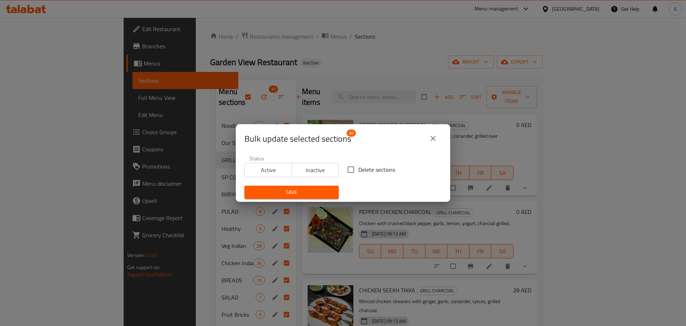 The width and height of the screenshot is (686, 326). Describe the element at coordinates (268, 170) in the screenshot. I see `span: Active` at that location.